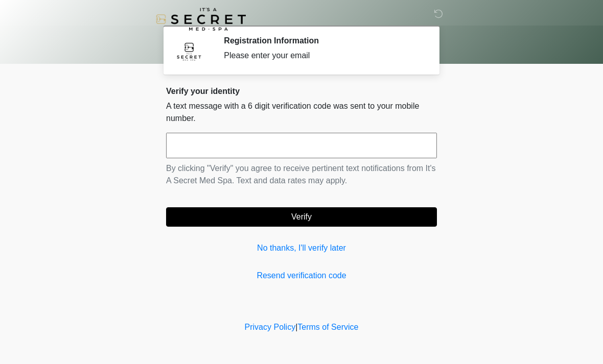 Image resolution: width=603 pixels, height=364 pixels. I want to click on p: A text message with a 6 digit verification code was sent to your mobile number., so click(302, 112).